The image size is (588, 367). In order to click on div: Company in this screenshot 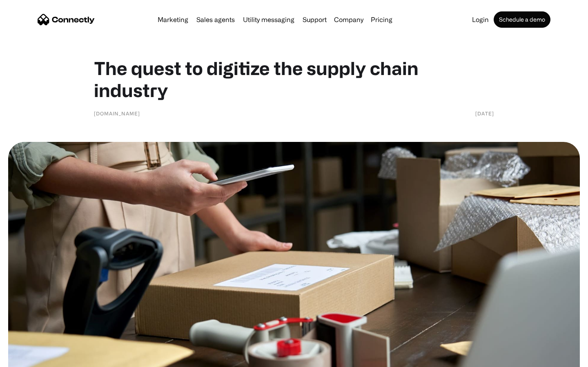, I will do `click(349, 20)`.